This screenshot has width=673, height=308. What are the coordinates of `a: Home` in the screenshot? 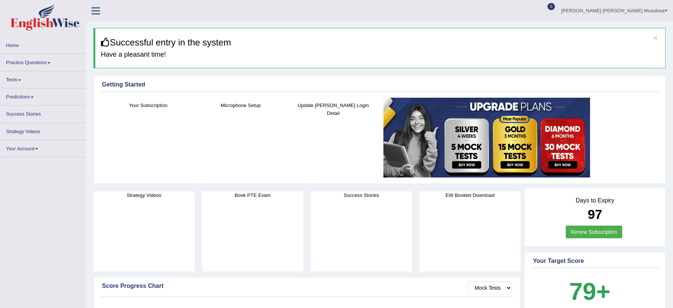 It's located at (43, 44).